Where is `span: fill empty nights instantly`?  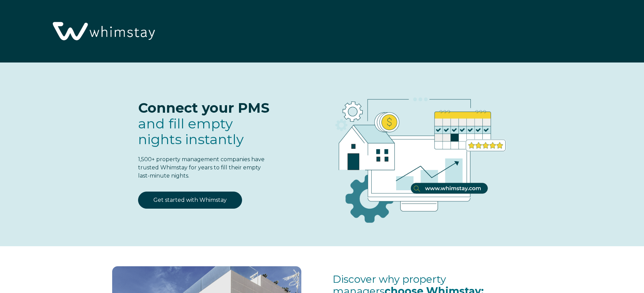
span: fill empty nights instantly is located at coordinates (191, 131).